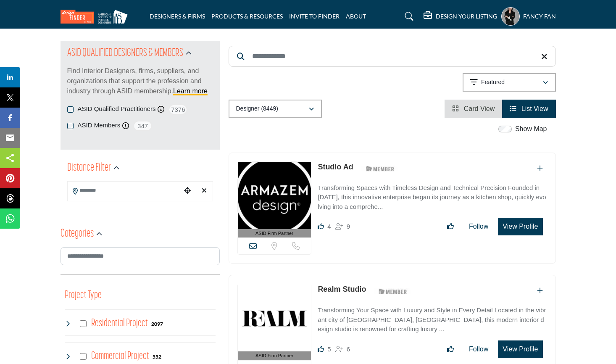 Image resolution: width=616 pixels, height=364 pixels. Describe the element at coordinates (274, 196) in the screenshot. I see `img: Studio Ad` at that location.